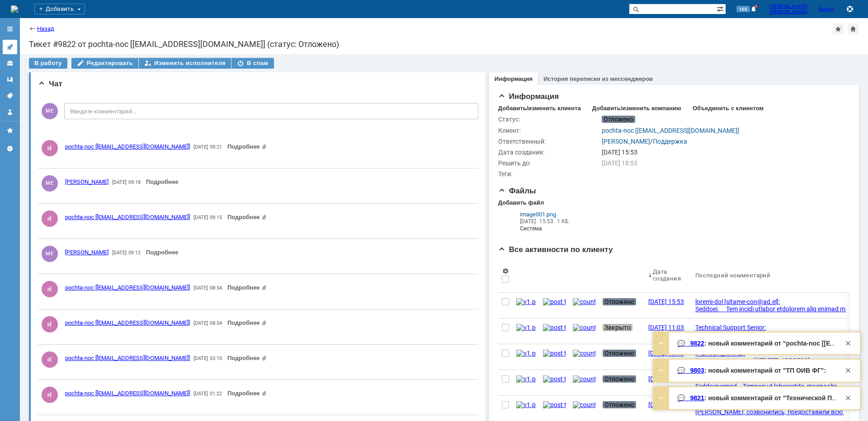 The height and width of the screenshot is (421, 868). What do you see at coordinates (691, 398) in the screenshot?
I see `strong: 💬 9821` at bounding box center [691, 398].